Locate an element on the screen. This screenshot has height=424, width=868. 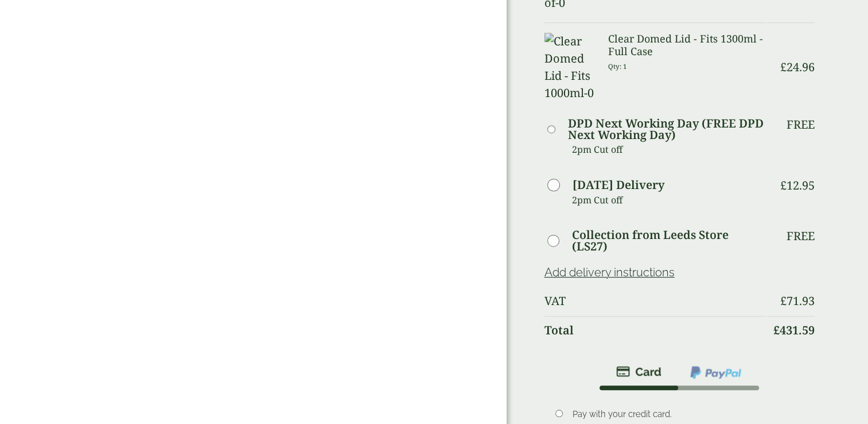
bdi: 24.96 is located at coordinates (797, 67).